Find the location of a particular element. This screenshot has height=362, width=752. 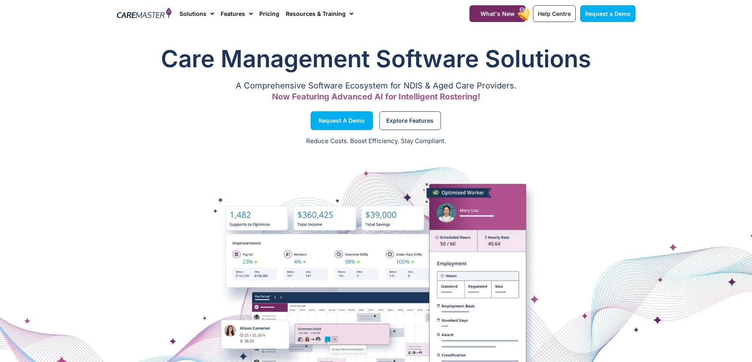

span: What's New is located at coordinates (498, 13).